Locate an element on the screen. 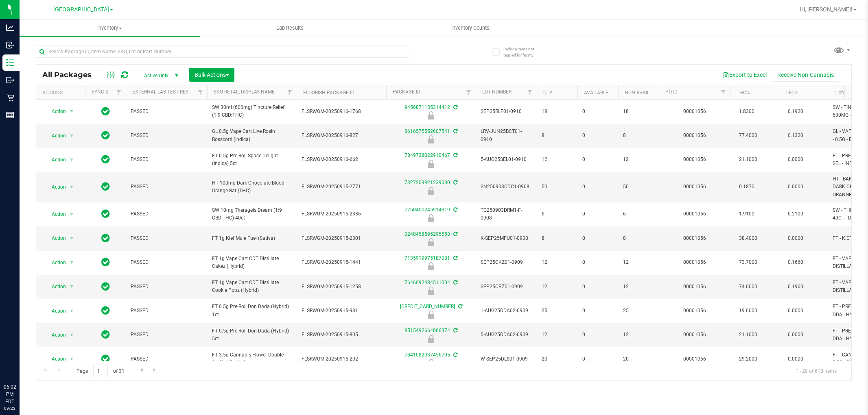 This screenshot has width=868, height=415. a: Qty is located at coordinates (548, 93).